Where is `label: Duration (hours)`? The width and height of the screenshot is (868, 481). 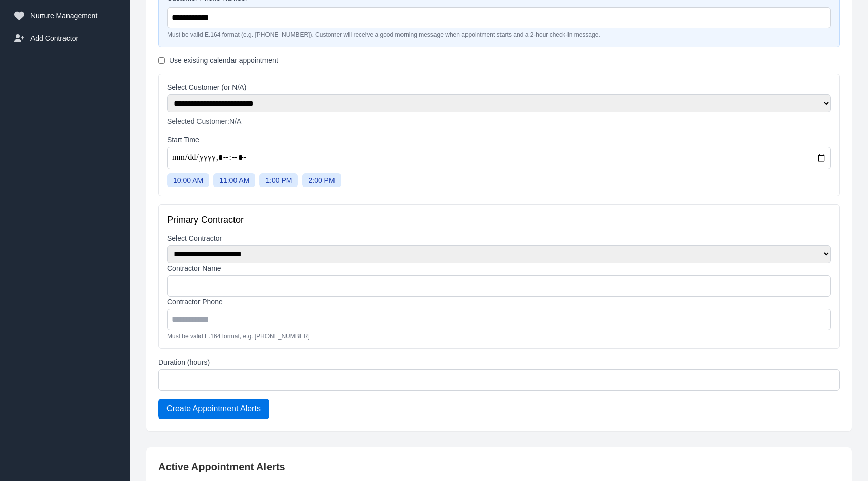
label: Duration (hours) is located at coordinates (499, 362).